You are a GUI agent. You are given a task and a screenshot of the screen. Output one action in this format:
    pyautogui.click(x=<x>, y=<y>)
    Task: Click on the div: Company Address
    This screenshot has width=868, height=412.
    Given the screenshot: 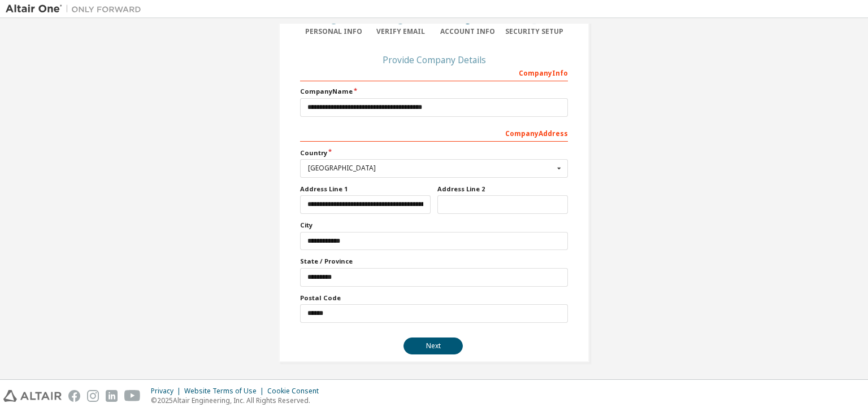 What is the action you would take?
    pyautogui.click(x=434, y=133)
    